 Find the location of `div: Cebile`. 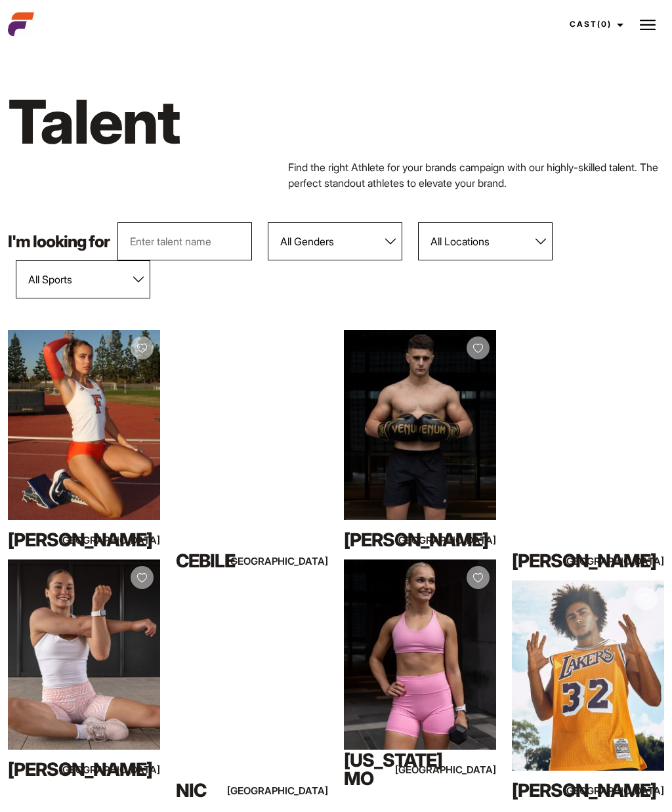

div: Cebile is located at coordinates (221, 561).